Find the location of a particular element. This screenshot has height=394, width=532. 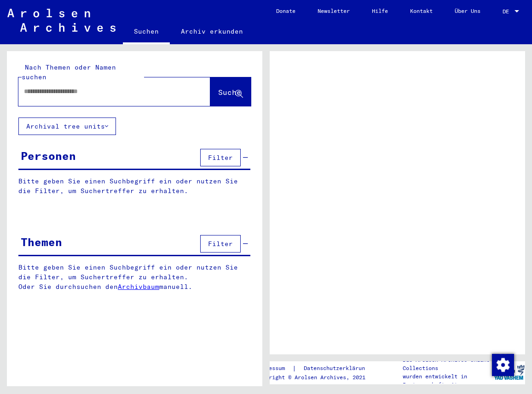

p: Die Arolsen Archives Online-Collections is located at coordinates (448, 364).